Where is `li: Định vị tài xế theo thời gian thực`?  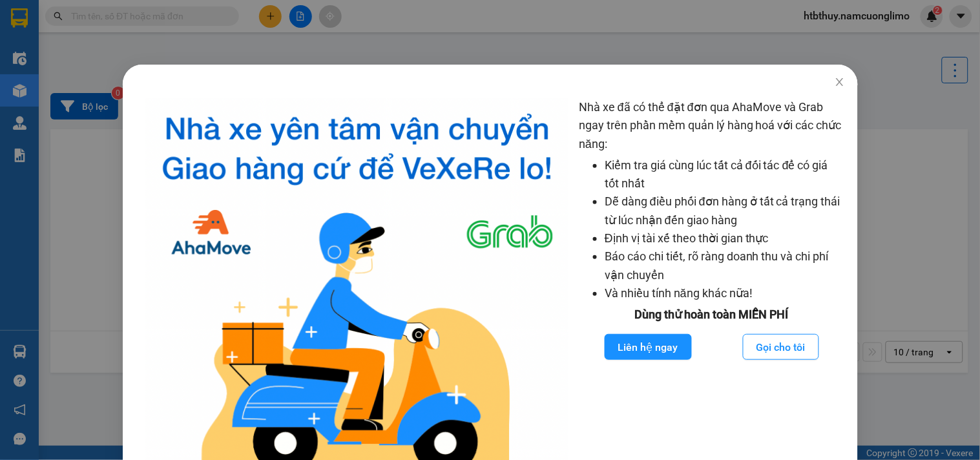
li: Định vị tài xế theo thời gian thực is located at coordinates (725, 238).